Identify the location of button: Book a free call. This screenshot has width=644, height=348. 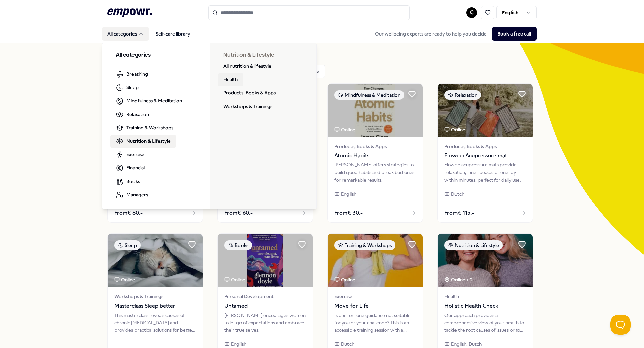
(514, 34).